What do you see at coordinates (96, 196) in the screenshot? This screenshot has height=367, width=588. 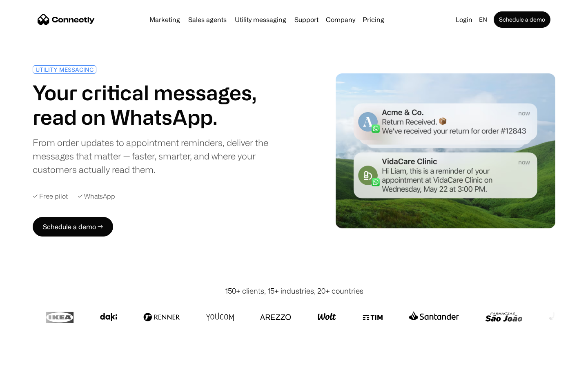 I see `div: ✓ WhatsApp` at bounding box center [96, 196].